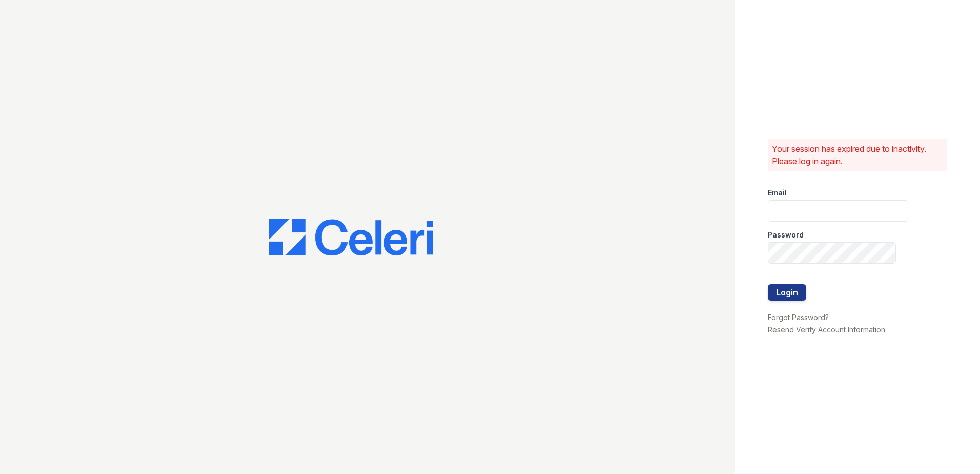 The width and height of the screenshot is (980, 474). Describe the element at coordinates (858, 155) in the screenshot. I see `p: Your session has expired due to inactivity. Please log in again.` at that location.